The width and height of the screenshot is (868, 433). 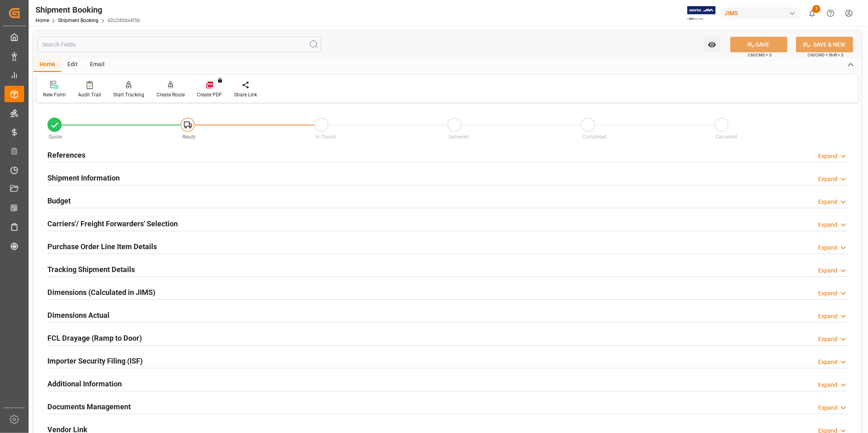 What do you see at coordinates (760, 13) in the screenshot?
I see `div: JIMS` at bounding box center [760, 13].